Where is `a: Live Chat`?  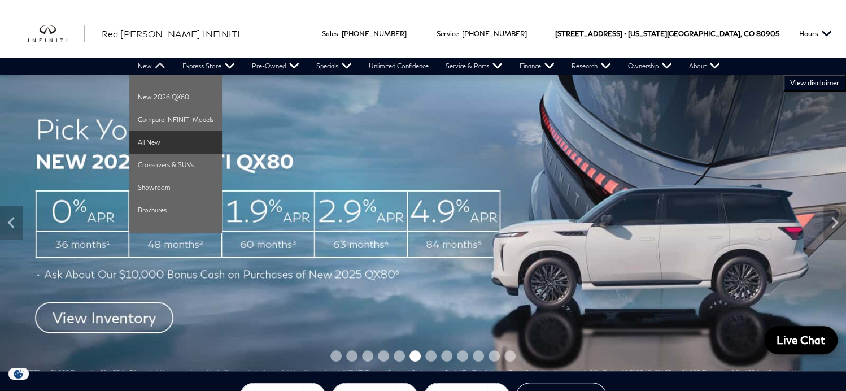
a: Live Chat is located at coordinates (801, 340).